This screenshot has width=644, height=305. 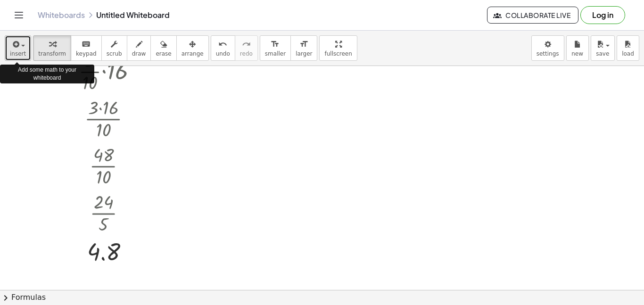 What do you see at coordinates (163, 48) in the screenshot?
I see `button: erase` at bounding box center [163, 48].